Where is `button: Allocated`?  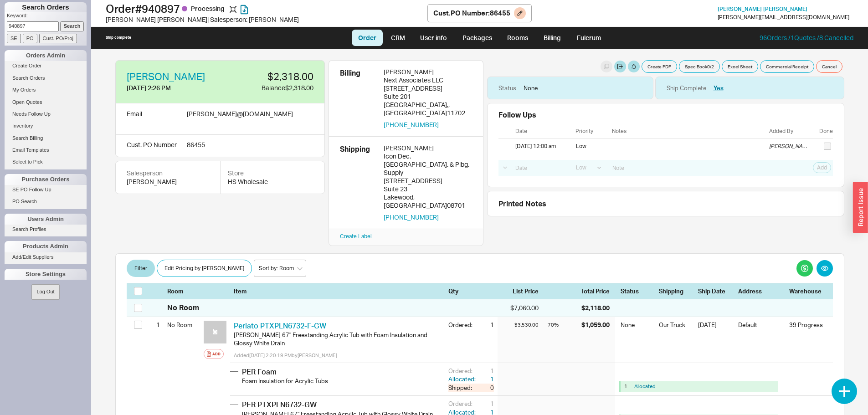 button: Allocated is located at coordinates (645, 387).